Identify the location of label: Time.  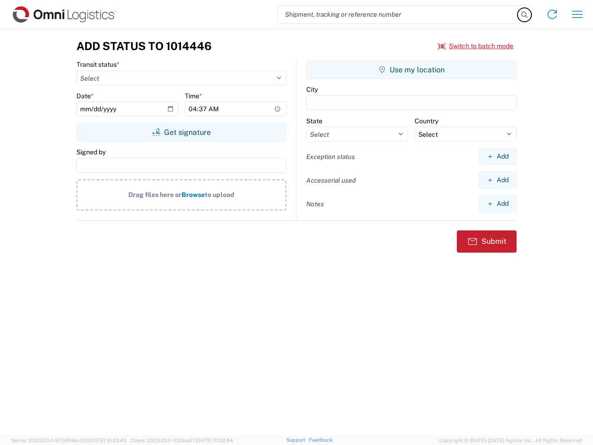
(193, 96).